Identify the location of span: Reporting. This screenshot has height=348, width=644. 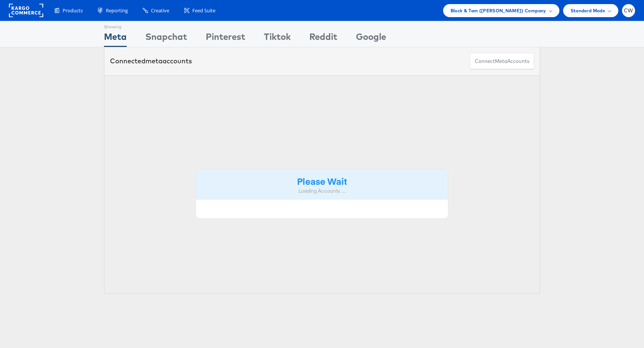
(116, 10).